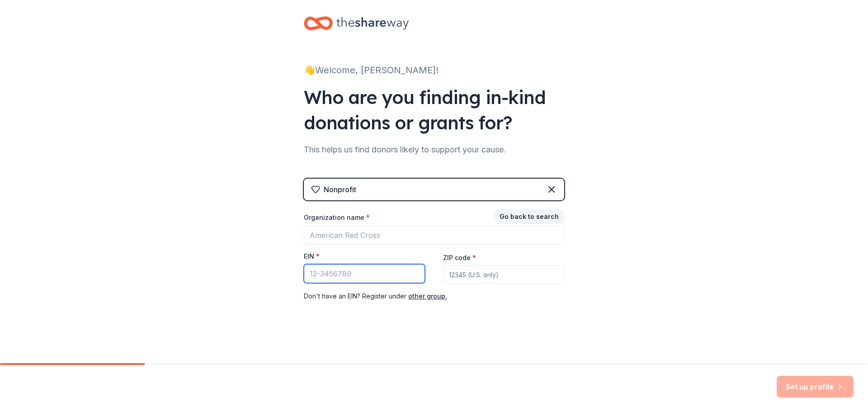 The width and height of the screenshot is (868, 412). What do you see at coordinates (434, 150) in the screenshot?
I see `div: This helps us find donors likely to support your cause.` at bounding box center [434, 150].